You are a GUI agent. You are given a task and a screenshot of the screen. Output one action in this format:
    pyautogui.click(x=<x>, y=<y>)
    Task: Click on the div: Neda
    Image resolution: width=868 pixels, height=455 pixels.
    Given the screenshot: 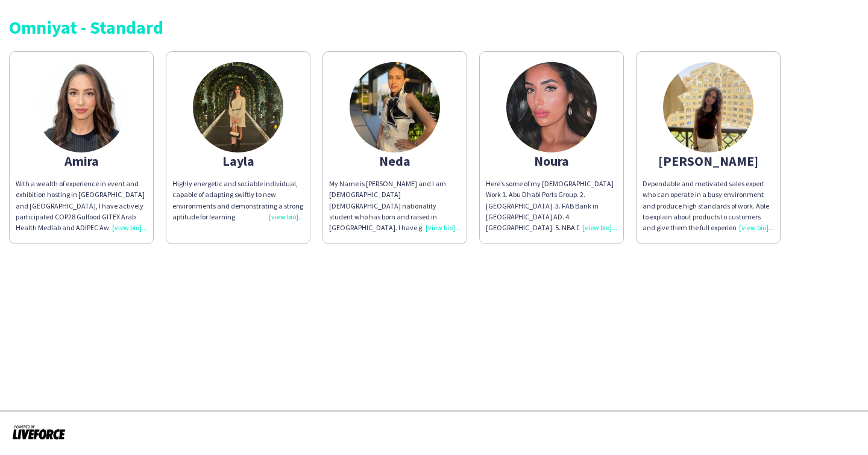 What is the action you would take?
    pyautogui.click(x=395, y=161)
    